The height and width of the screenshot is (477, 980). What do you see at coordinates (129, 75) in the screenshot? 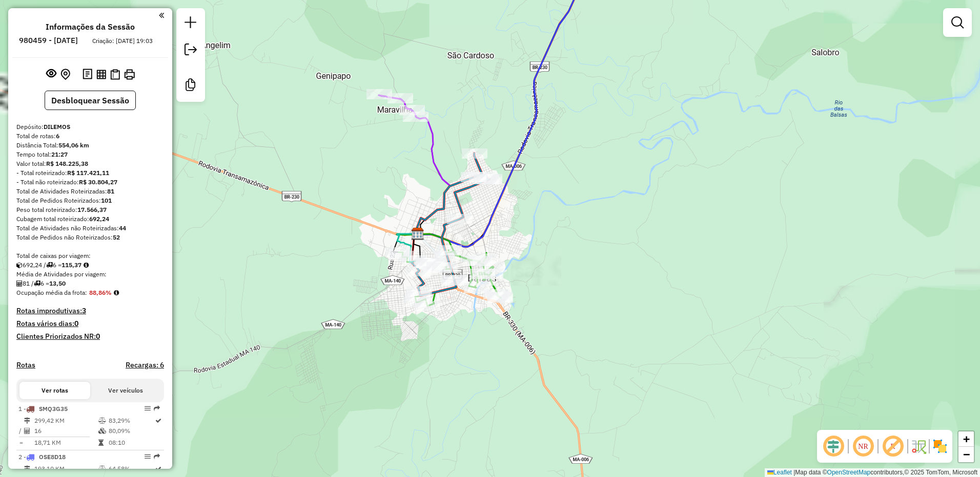
I see `button: Imprimir Rotas` at bounding box center [129, 75].